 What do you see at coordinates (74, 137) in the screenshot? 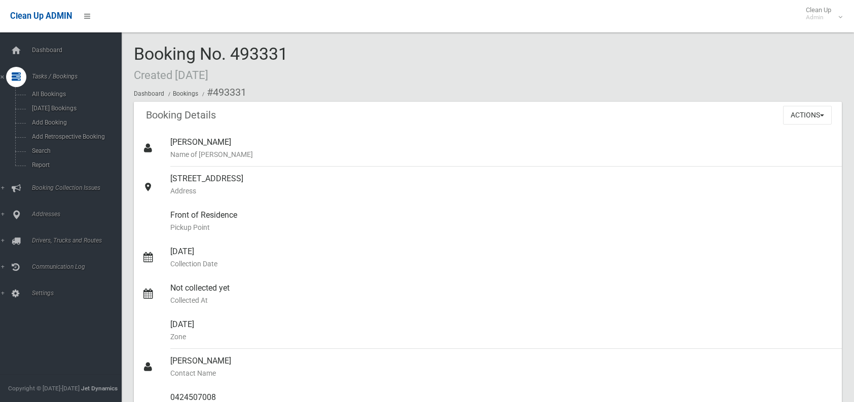
I see `span: Add Retrospective Booking` at bounding box center [74, 137].